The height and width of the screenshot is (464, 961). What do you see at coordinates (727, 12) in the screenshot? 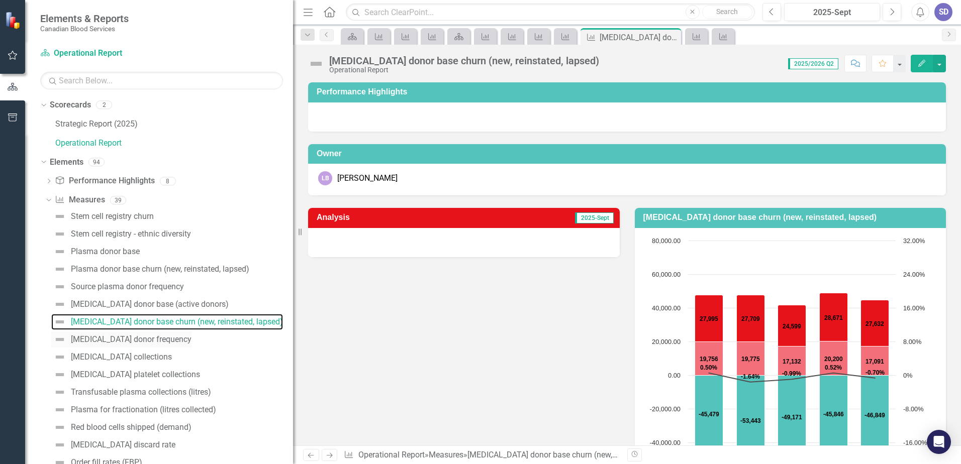
I see `button: Search` at bounding box center [727, 12].